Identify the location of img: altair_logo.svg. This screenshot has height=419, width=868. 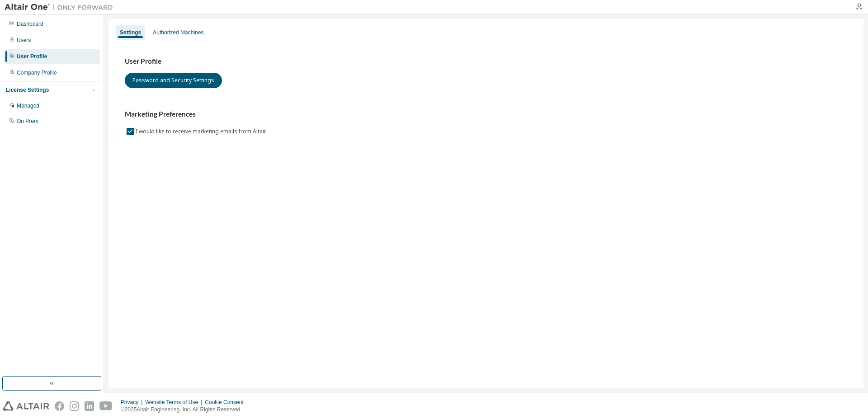
(26, 406).